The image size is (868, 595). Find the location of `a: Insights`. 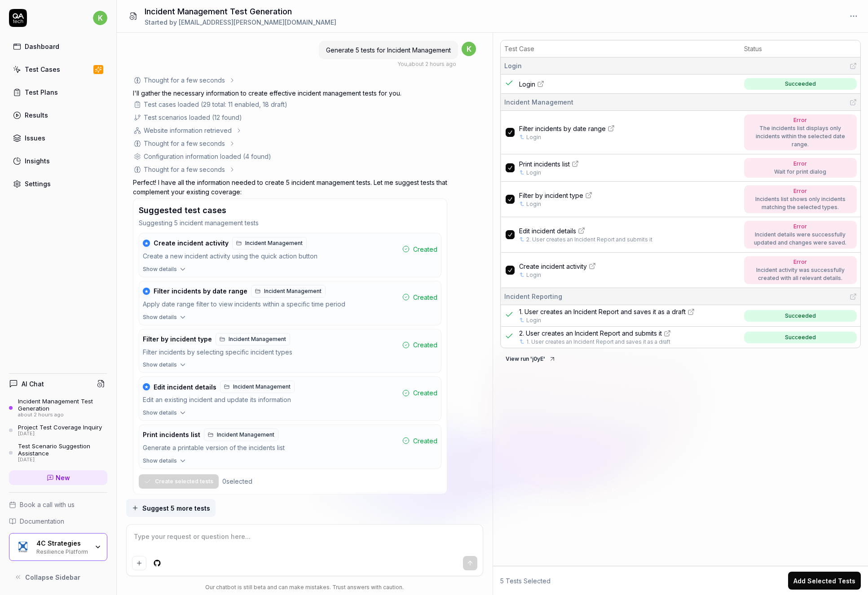

a: Insights is located at coordinates (58, 160).